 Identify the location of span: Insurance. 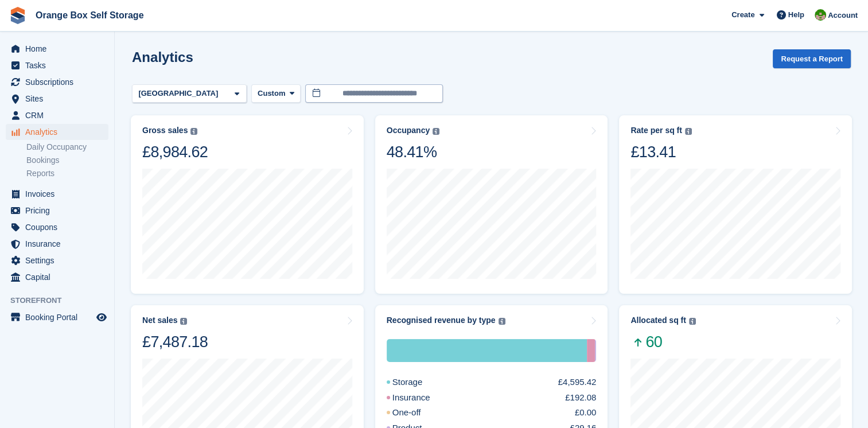
(60, 244).